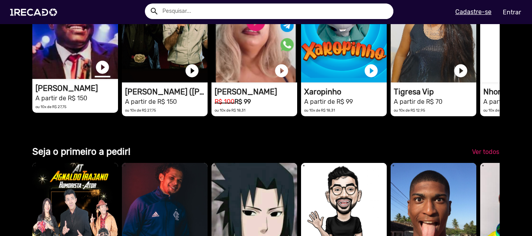 This screenshot has height=236, width=532. What do you see at coordinates (473, 12) in the screenshot?
I see `u: Cadastre-se` at bounding box center [473, 12].